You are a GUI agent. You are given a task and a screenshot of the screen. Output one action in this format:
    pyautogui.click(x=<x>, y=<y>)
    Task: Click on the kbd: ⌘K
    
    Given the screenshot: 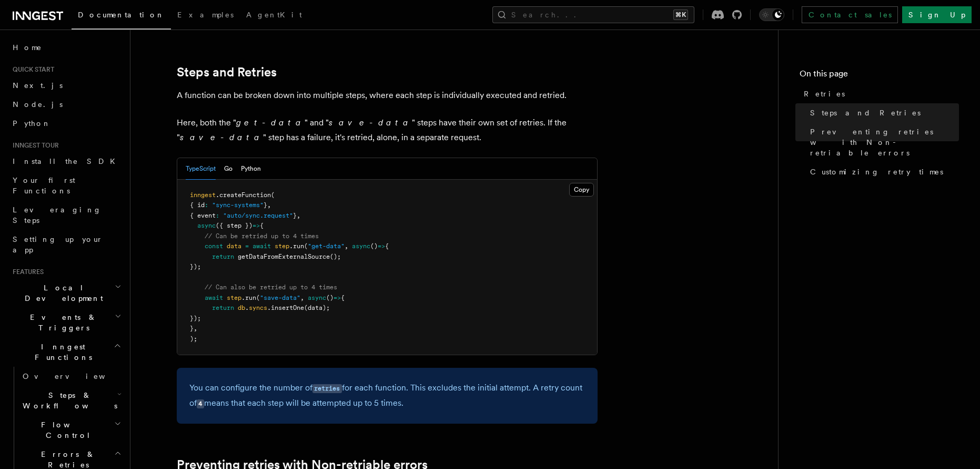 What is the action you would take?
    pyautogui.click(x=681, y=14)
    